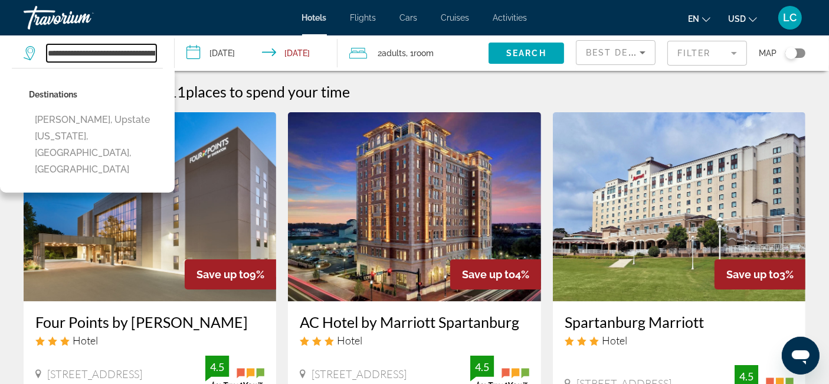  Describe the element at coordinates (414, 322) in the screenshot. I see `h3: AC Hotel by Marriott Spartanburg` at that location.